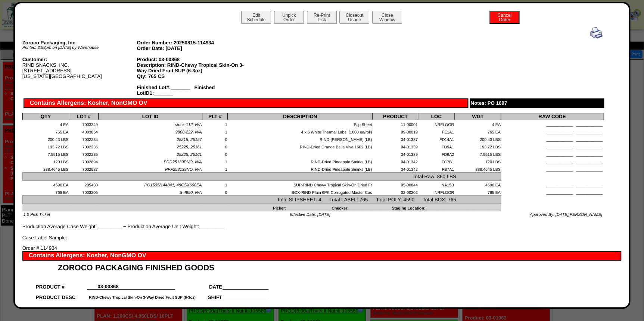  What do you see at coordinates (188, 125) in the screenshot?
I see `span: stock-112, N/A` at bounding box center [188, 125].